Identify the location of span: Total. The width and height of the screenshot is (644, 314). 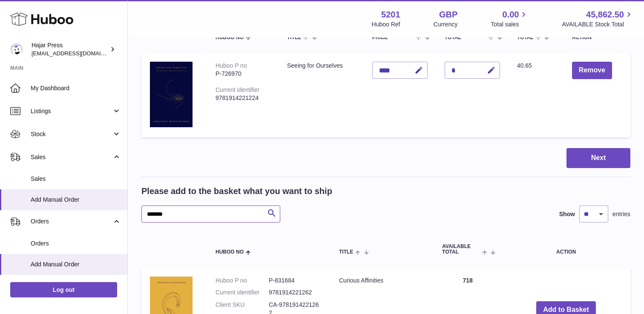
(525, 37).